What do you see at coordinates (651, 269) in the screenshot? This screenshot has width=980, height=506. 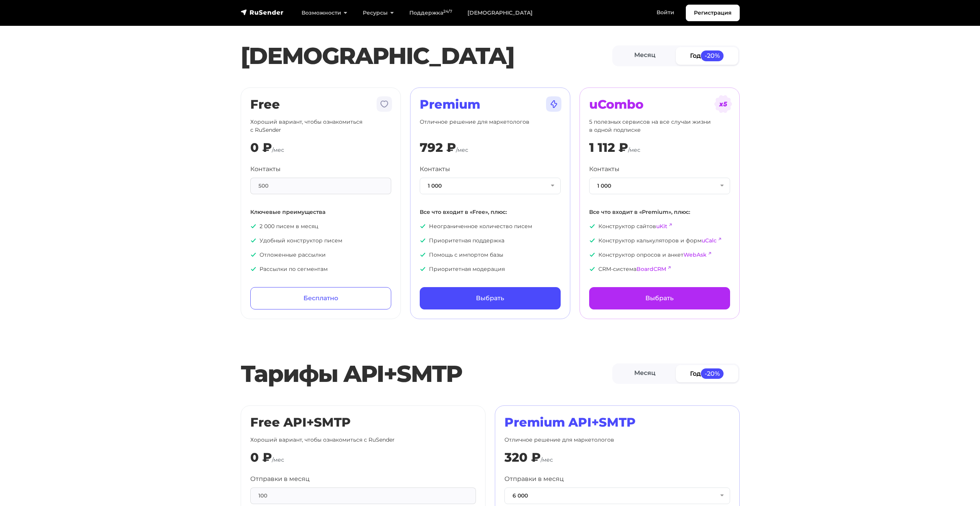 I see `a: BoardCRM` at bounding box center [651, 269].